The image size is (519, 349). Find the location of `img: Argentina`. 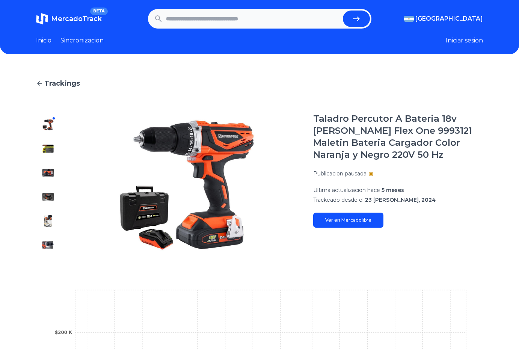

img: Argentina is located at coordinates (409, 19).